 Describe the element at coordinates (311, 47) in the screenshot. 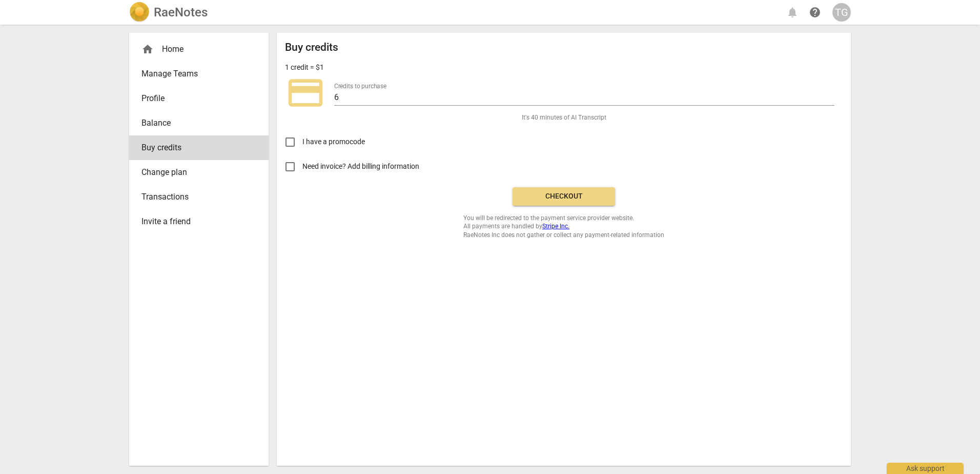

I see `h2: Buy credits` at that location.